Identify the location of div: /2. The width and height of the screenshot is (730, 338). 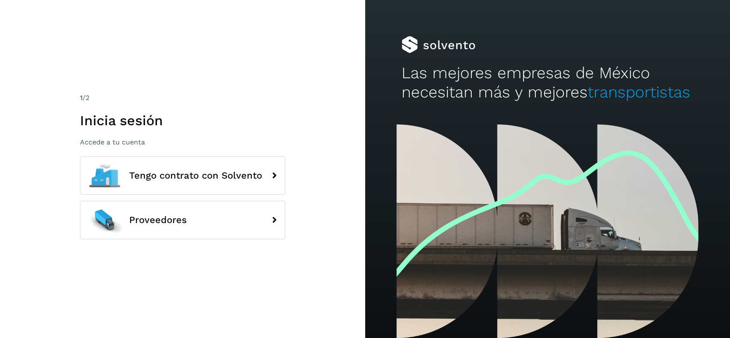
(182, 98).